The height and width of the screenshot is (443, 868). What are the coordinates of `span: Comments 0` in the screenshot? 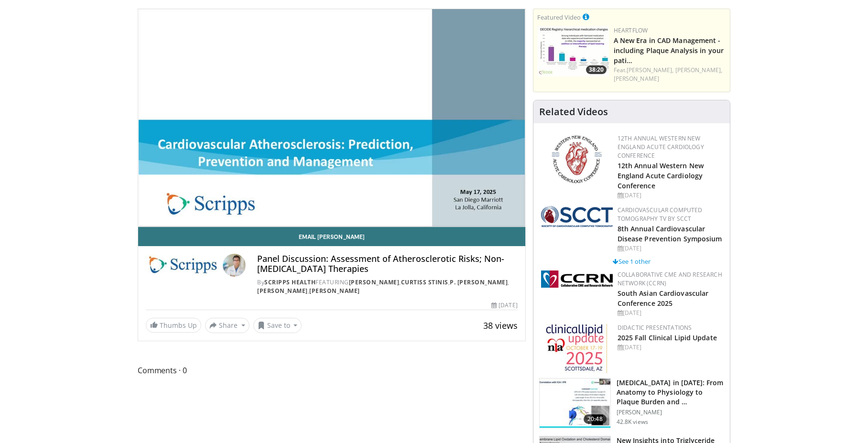 It's located at (332, 370).